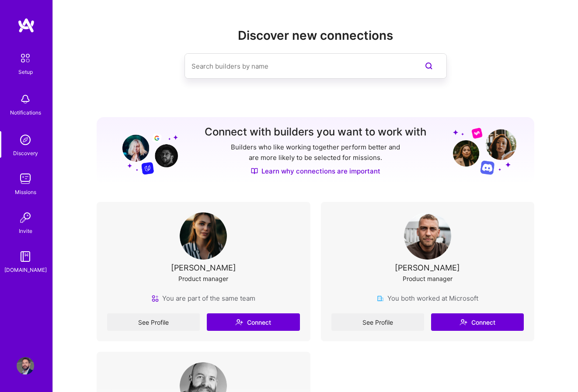  I want to click on img: setup, so click(25, 58).